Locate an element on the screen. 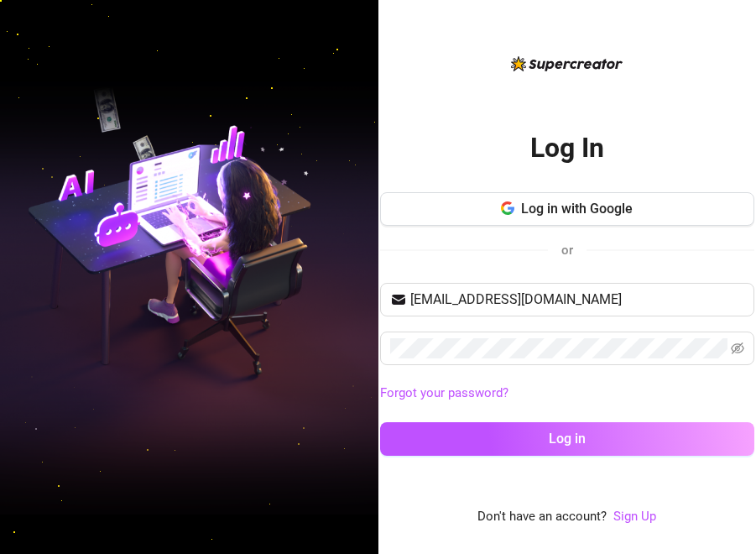 The width and height of the screenshot is (756, 554). button: Log in is located at coordinates (568, 439).